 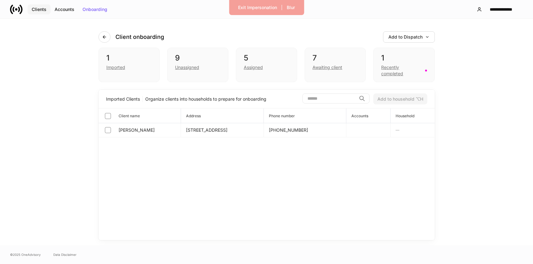 What do you see at coordinates (409, 37) in the screenshot?
I see `div: Add to Dispatch` at bounding box center [409, 37].